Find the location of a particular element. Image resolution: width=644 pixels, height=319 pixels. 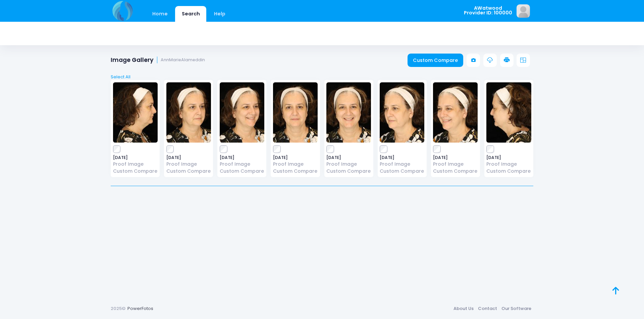

a: About Us is located at coordinates (463, 309).